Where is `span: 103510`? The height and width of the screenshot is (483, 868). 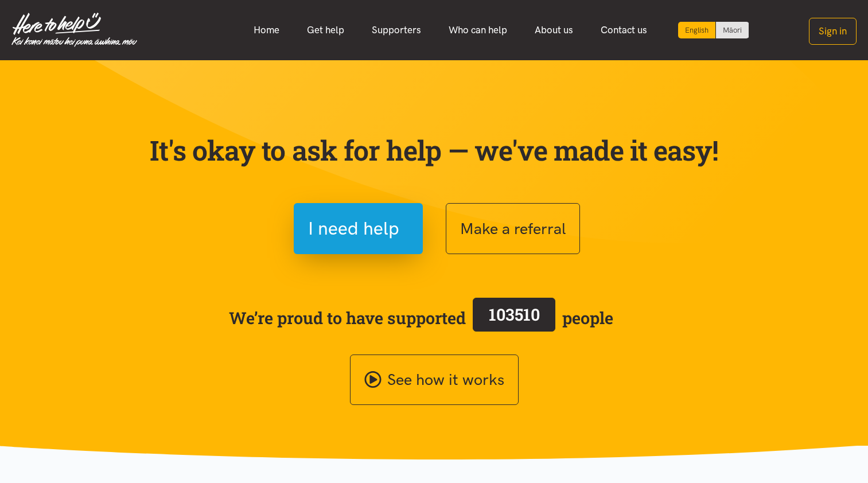
span: 103510 is located at coordinates (514, 314).